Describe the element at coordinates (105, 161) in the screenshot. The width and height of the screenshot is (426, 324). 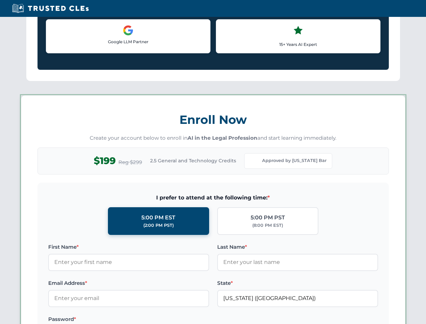
I see `span: $199` at that location.